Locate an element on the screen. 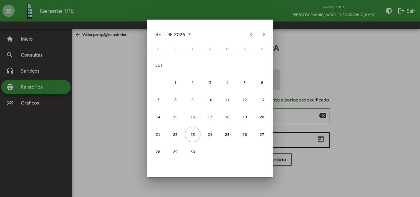 This screenshot has height=197, width=420. div: 15 is located at coordinates (175, 117).